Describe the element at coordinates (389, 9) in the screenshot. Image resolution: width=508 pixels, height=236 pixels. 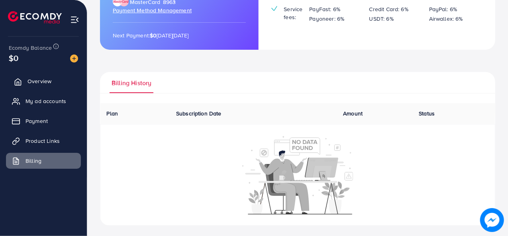
I see `p: Credit Card: 6%` at that location.